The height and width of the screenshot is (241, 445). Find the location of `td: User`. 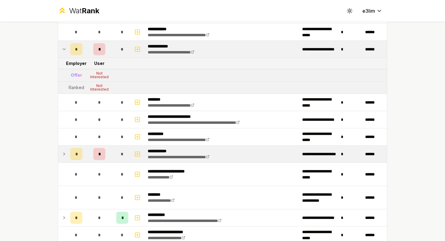

td: User is located at coordinates (99, 64).